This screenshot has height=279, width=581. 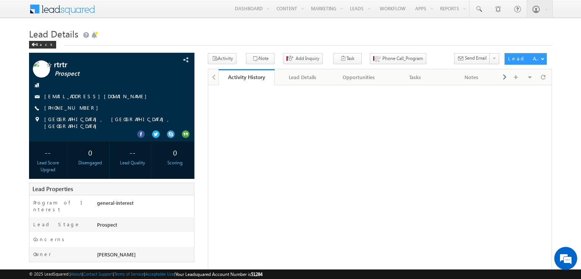 I want to click on a: Terms of Service, so click(x=129, y=274).